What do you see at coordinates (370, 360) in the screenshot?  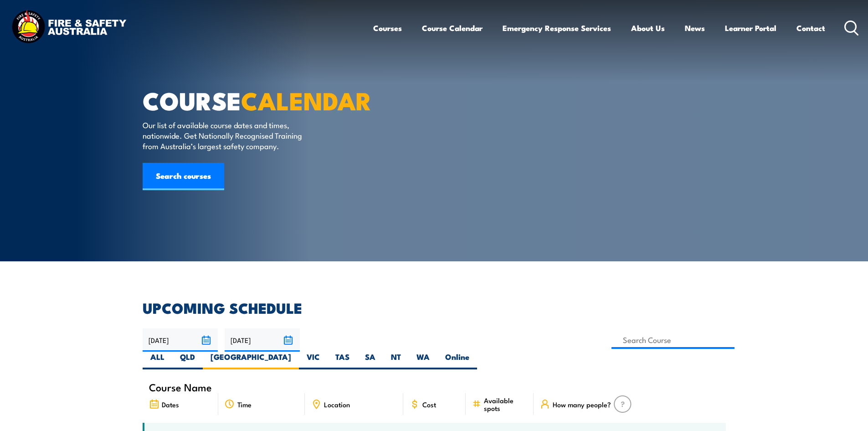 I see `label: SA` at bounding box center [370, 360].